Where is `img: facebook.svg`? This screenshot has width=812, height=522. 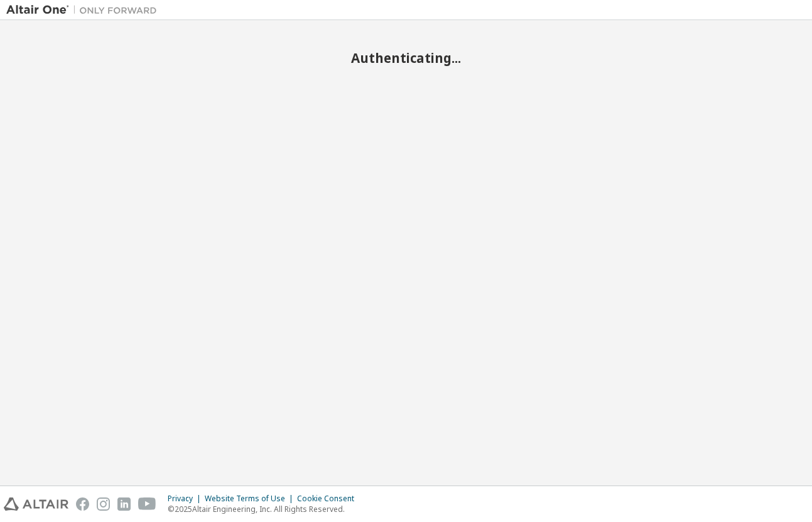 img: facebook.svg is located at coordinates (82, 504).